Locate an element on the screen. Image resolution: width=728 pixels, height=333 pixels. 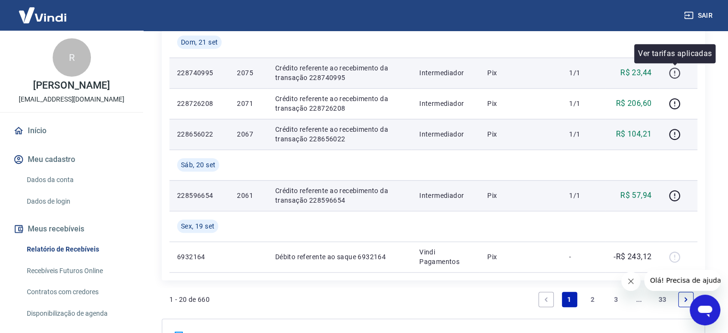
p: 228596654 is located at coordinates (199, 195).